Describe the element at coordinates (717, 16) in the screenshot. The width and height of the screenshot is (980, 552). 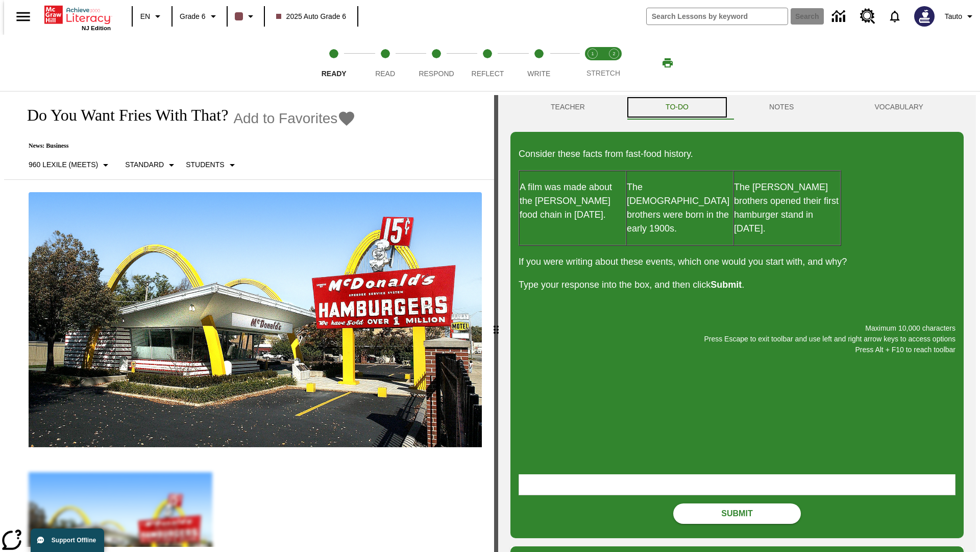
I see `input: search field` at that location.